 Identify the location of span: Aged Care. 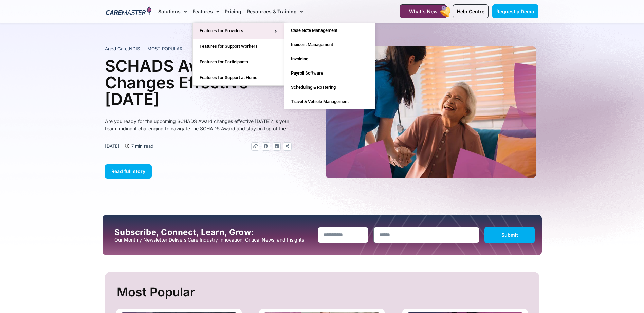
(116, 49).